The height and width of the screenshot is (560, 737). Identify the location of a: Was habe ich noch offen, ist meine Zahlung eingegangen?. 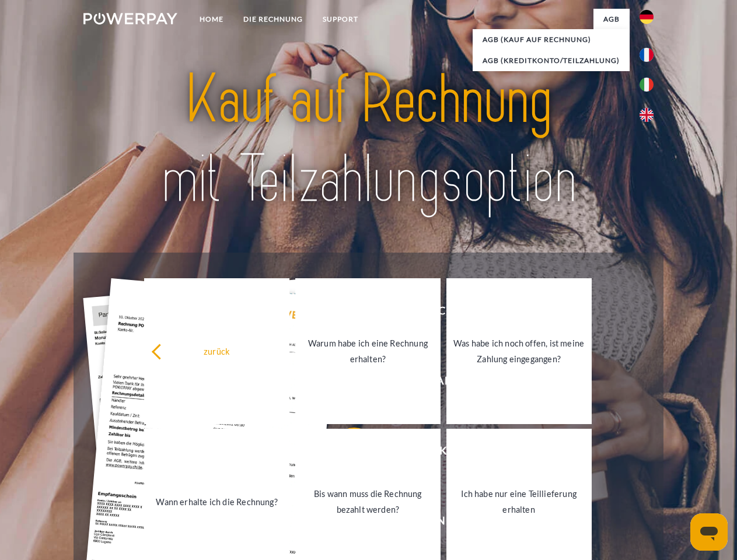
(519, 351).